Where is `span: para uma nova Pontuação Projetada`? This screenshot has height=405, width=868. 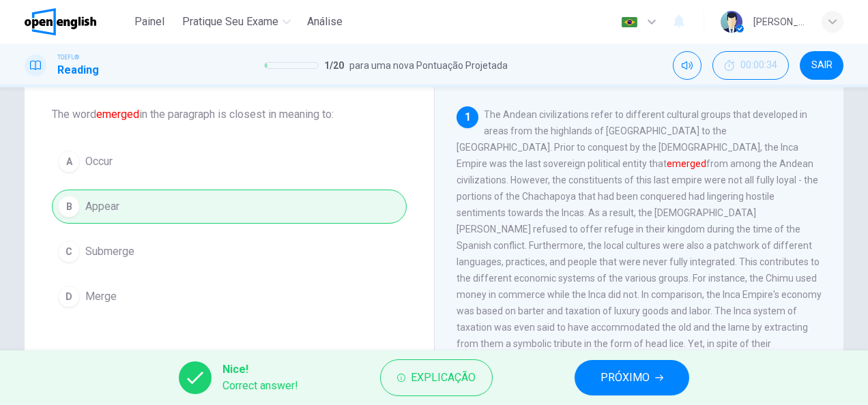 span: para uma nova Pontuação Projetada is located at coordinates (429, 66).